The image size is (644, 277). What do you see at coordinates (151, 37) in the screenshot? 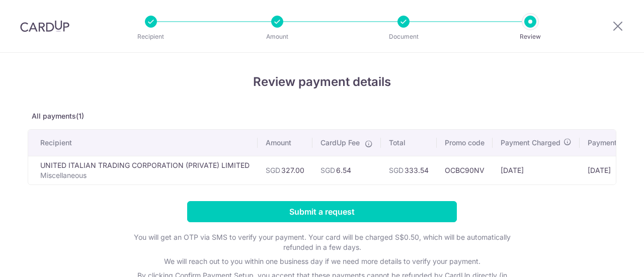
I see `p: Recipient` at bounding box center [151, 37].